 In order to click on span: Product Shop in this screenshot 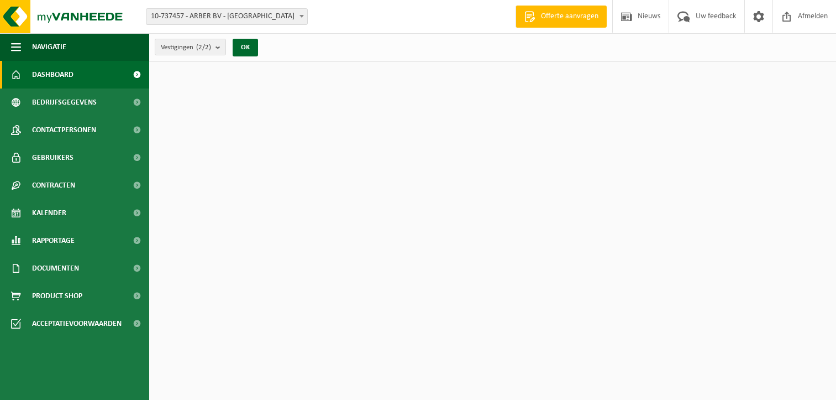, I will do `click(57, 296)`.